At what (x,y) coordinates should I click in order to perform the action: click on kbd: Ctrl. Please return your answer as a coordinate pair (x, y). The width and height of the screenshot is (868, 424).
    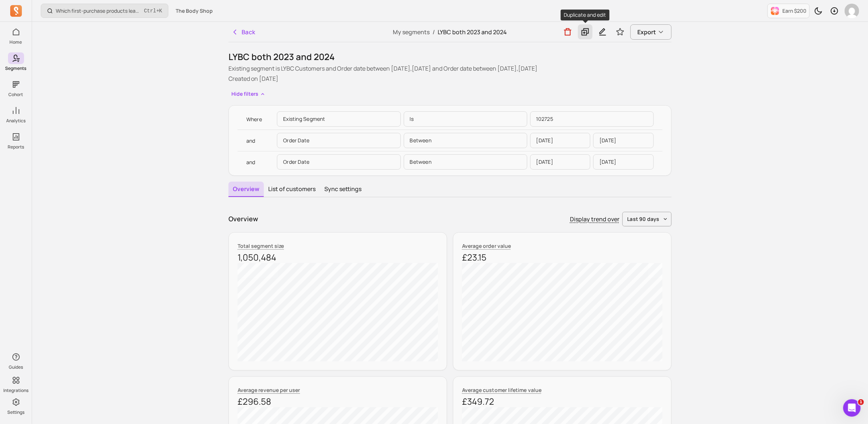
    Looking at the image, I should click on (150, 11).